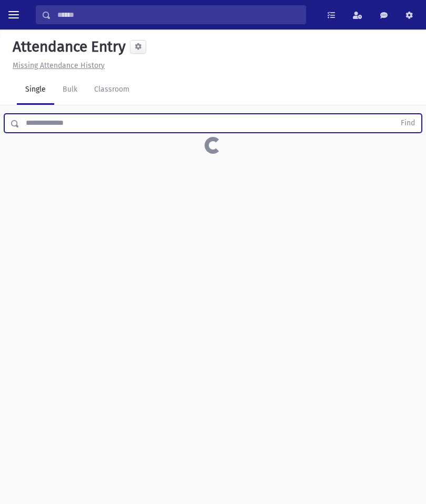  Describe the element at coordinates (67, 47) in the screenshot. I see `h5: Attendance Entry` at that location.